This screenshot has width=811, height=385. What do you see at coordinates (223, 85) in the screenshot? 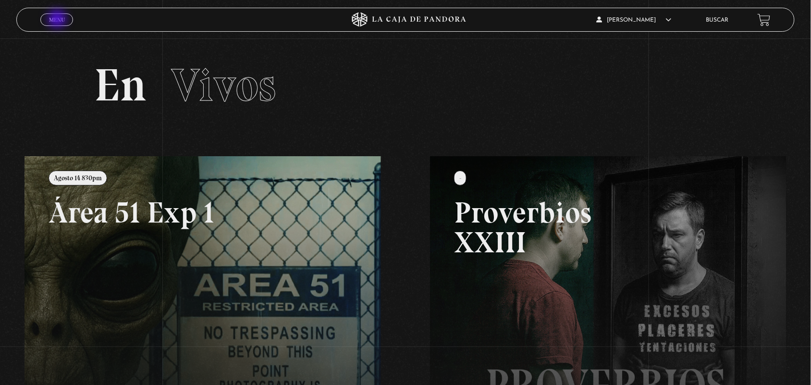
I see `span: Vivos` at bounding box center [223, 85].